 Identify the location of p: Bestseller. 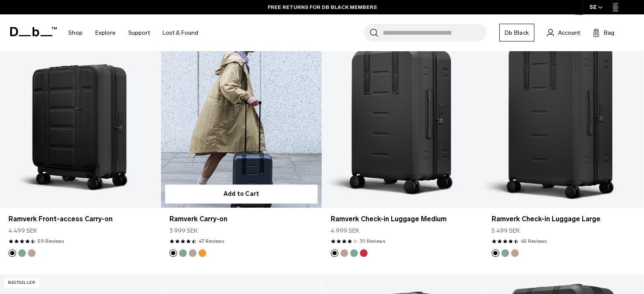
(21, 283).